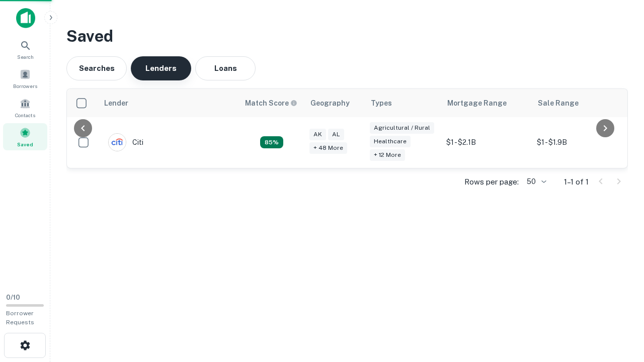  Describe the element at coordinates (347, 36) in the screenshot. I see `h3: Saved` at that location.